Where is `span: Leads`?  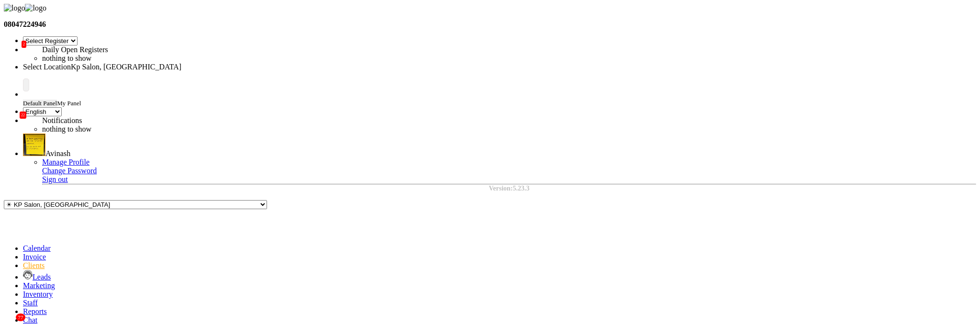
span: Leads is located at coordinates (41, 276).